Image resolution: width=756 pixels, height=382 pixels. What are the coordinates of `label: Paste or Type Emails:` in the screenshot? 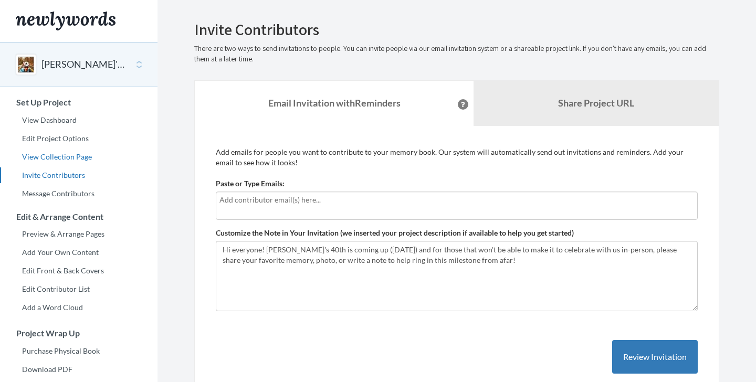 It's located at (250, 184).